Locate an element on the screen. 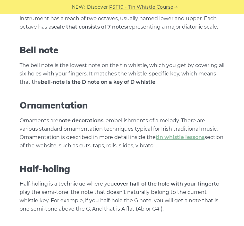 This screenshot has width=244, height=226. span: Discover is located at coordinates (98, 7).